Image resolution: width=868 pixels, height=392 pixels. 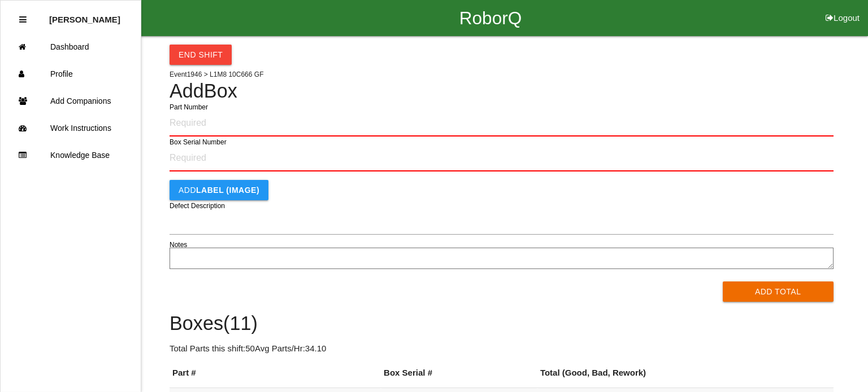 What do you see at coordinates (22, 20) in the screenshot?
I see `div: Close` at bounding box center [22, 20].